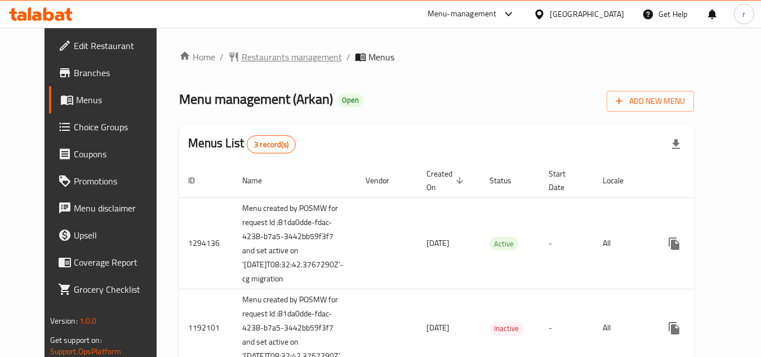 The image size is (761, 357). I want to click on span: Start Date, so click(565, 180).